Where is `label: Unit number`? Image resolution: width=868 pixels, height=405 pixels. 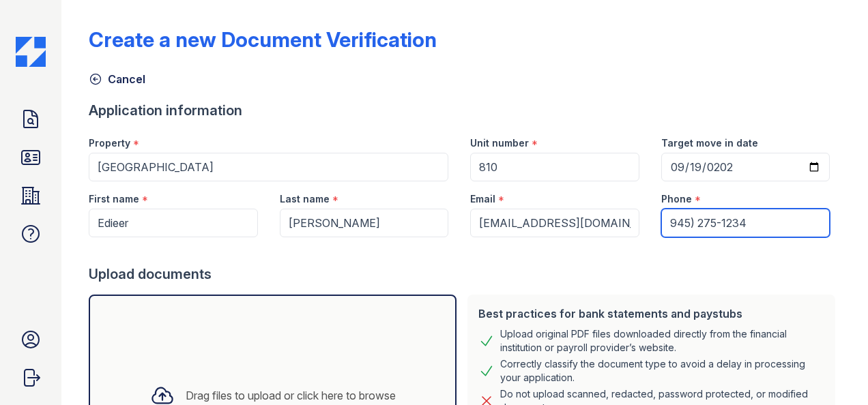
label: Unit number is located at coordinates (500, 143).